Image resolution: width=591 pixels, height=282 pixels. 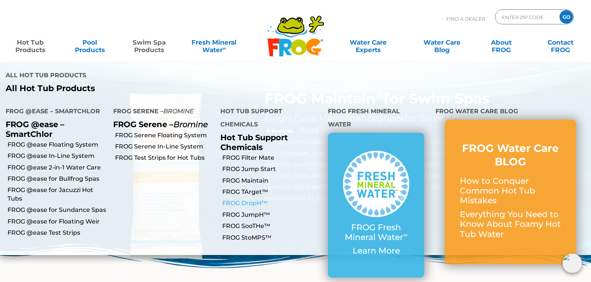 What do you see at coordinates (272, 238) in the screenshot?
I see `a: FROG StoMPS™` at bounding box center [272, 238].